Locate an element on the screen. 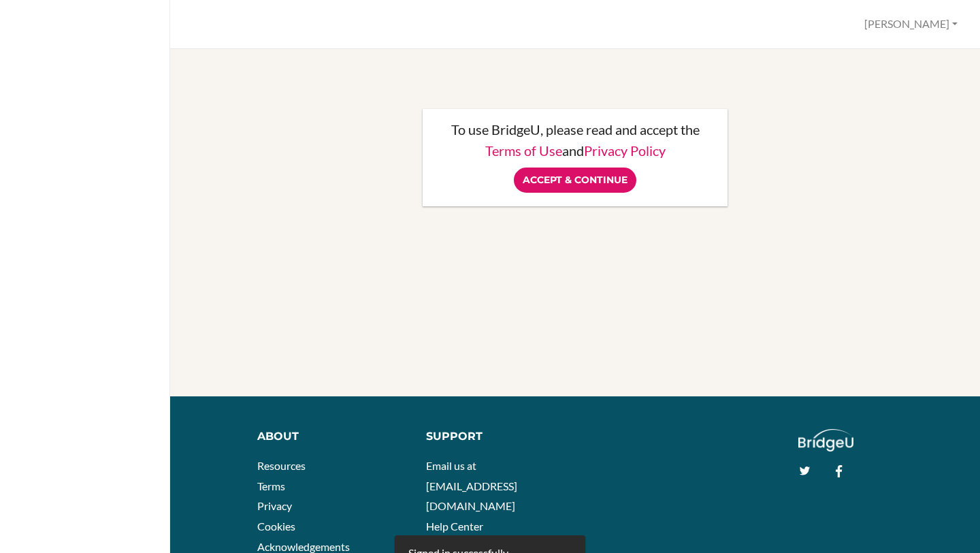 The height and width of the screenshot is (553, 980). a: Resources is located at coordinates (281, 465).